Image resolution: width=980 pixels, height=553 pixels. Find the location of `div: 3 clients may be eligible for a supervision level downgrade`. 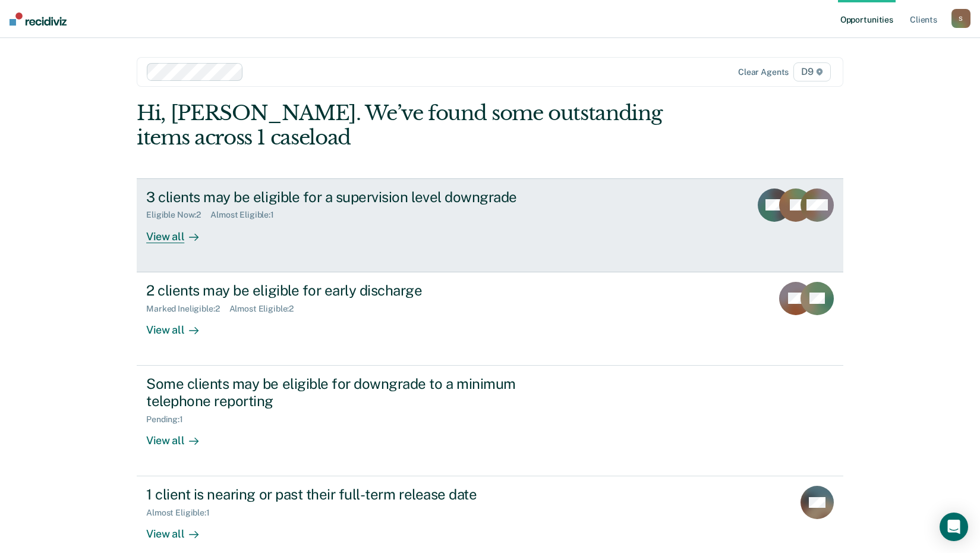

div: 3 clients may be eligible for a supervision level downgrade is located at coordinates (355, 197).